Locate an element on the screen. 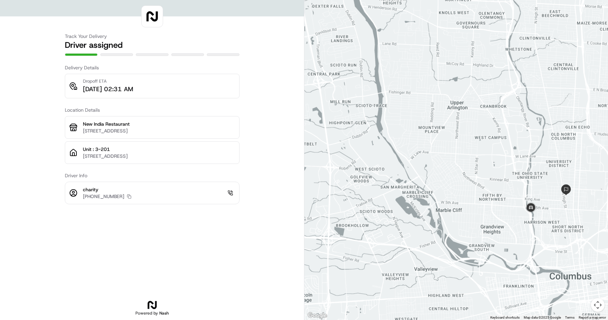  h2: Driver assigned is located at coordinates (152, 45).